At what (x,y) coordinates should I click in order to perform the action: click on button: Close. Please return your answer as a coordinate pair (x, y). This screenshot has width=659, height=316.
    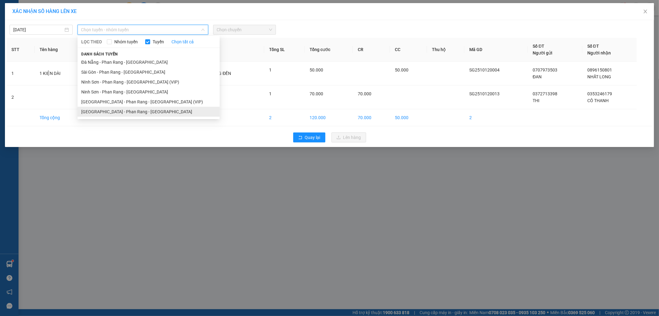
    Looking at the image, I should click on (646, 12).